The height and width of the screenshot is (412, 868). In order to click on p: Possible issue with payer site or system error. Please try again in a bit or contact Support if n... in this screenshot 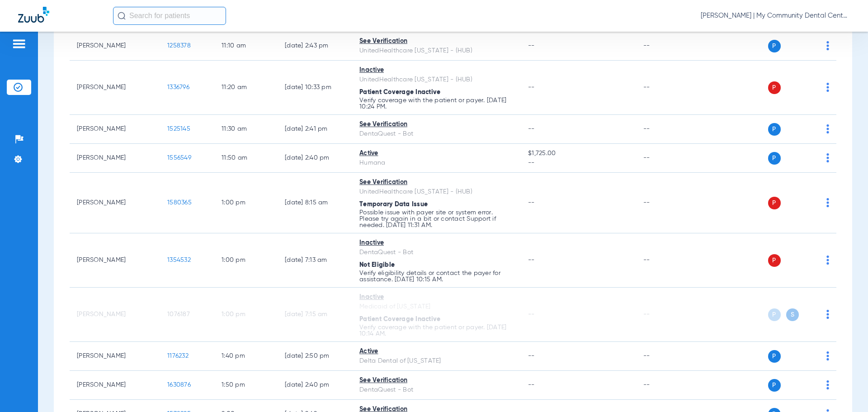, I will do `click(437, 219)`.